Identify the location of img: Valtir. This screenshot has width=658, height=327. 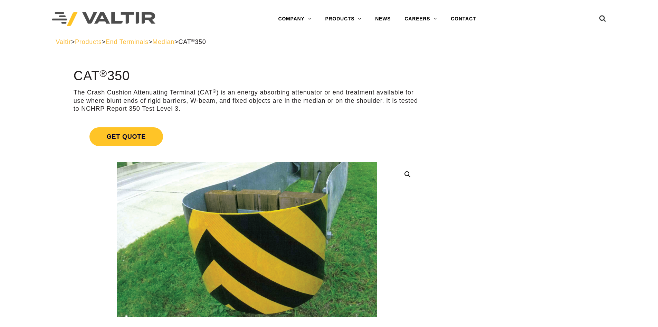
(104, 19).